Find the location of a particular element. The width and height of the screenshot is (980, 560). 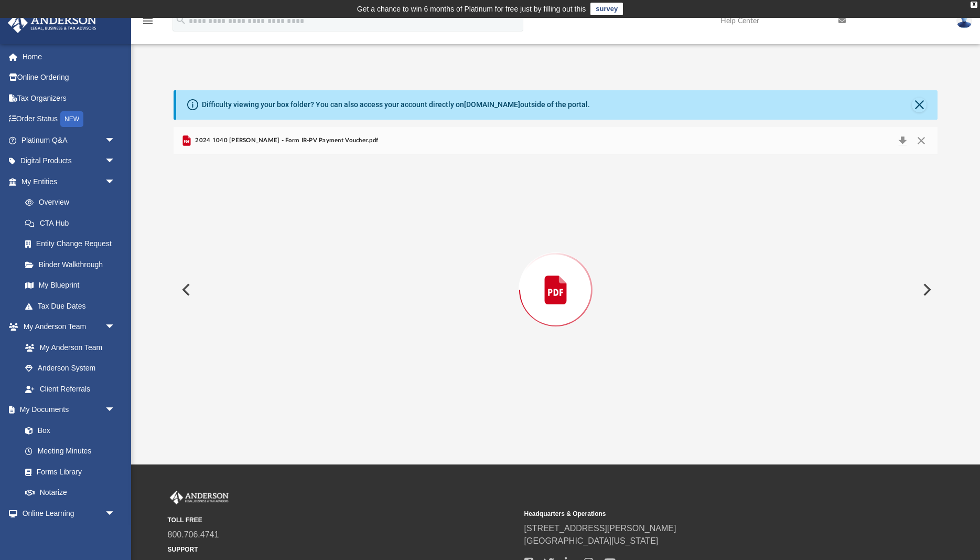

a: Digital Productsarrow_drop_down is located at coordinates (70, 161).